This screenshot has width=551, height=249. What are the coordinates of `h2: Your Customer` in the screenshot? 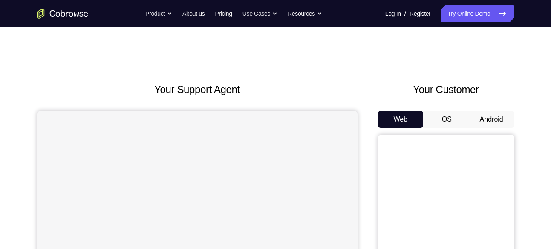 It's located at (446, 90).